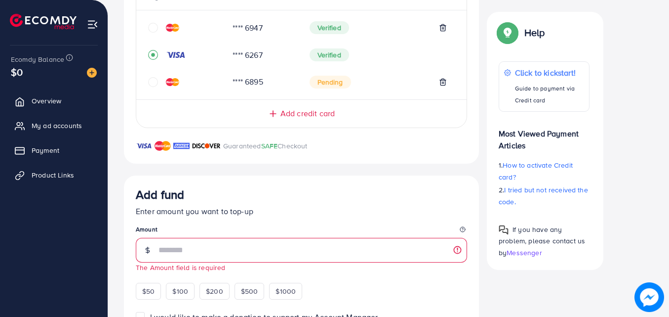  Describe the element at coordinates (54, 125) in the screenshot. I see `a: My ad accounts` at that location.